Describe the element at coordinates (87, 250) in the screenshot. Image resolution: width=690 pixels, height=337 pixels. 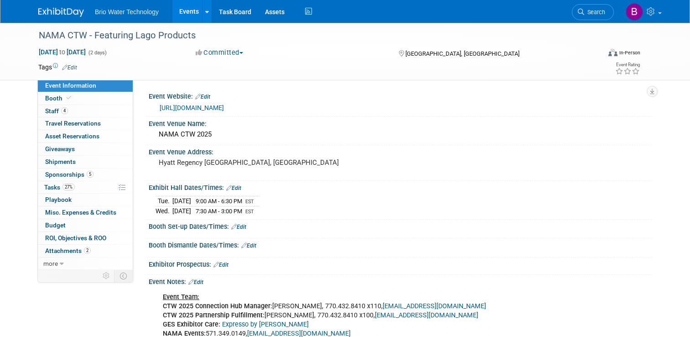
I see `span: 2` at that location.